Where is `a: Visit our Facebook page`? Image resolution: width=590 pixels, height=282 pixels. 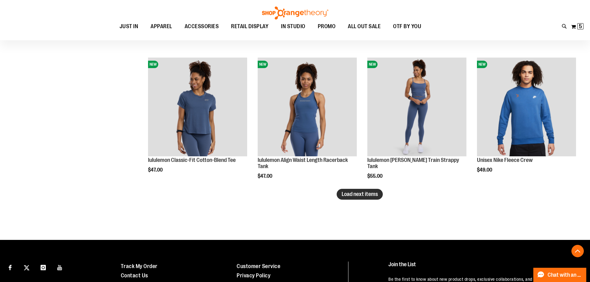
a: Visit our Facebook page is located at coordinates (10, 267).